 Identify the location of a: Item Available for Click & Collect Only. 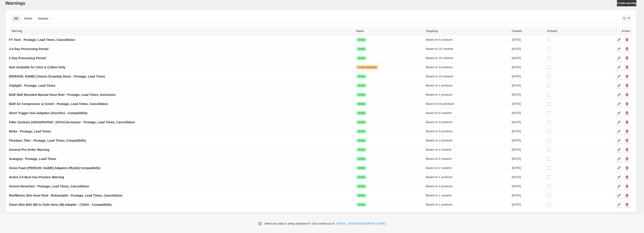
(37, 67).